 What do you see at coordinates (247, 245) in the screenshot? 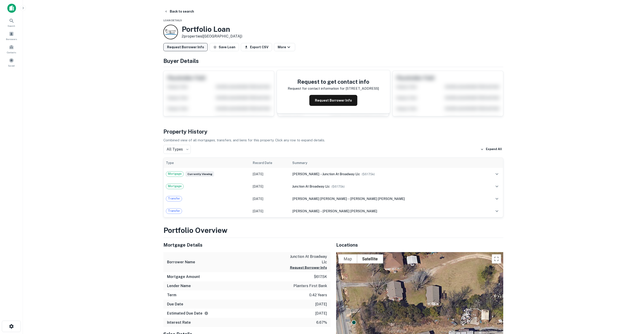
I see `h5: Mortgage Details` at bounding box center [247, 245].